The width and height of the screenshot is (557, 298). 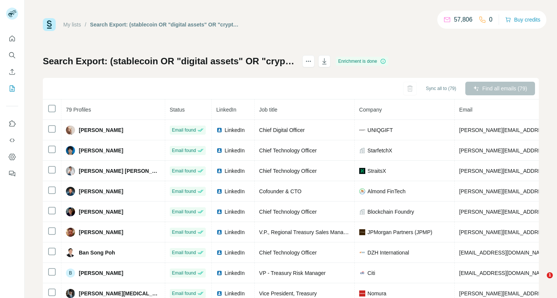 What do you see at coordinates (78, 110) in the screenshot?
I see `span: 79 Profiles` at bounding box center [78, 110].